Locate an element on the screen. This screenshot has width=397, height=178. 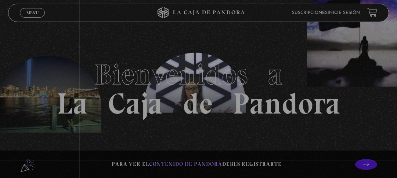
a: View your shopping cart is located at coordinates (372, 12).